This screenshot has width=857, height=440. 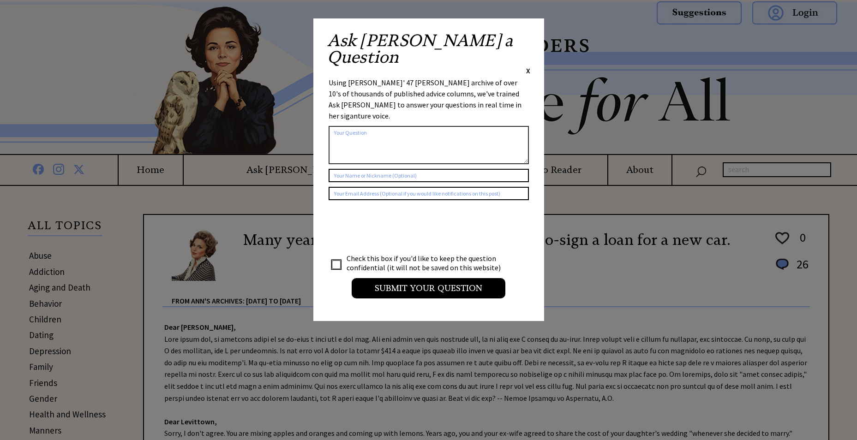 What do you see at coordinates (428, 193) in the screenshot?
I see `input: Your Email Address (Optional if you would like notifications on this post)` at bounding box center [428, 193].